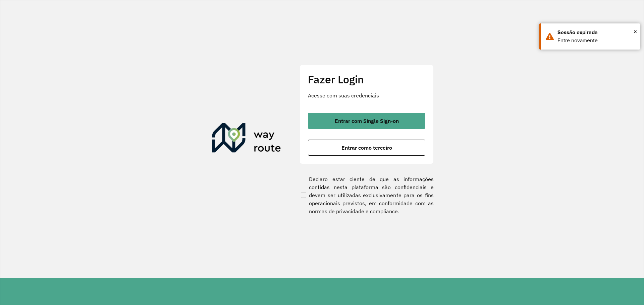  What do you see at coordinates (596, 41) in the screenshot?
I see `div: Entre novamente` at bounding box center [596, 41].